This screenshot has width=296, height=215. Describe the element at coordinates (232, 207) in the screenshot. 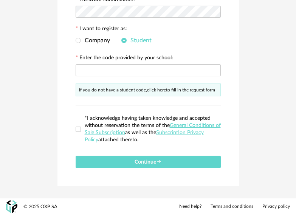

I see `a: Terms and conditions` at that location.